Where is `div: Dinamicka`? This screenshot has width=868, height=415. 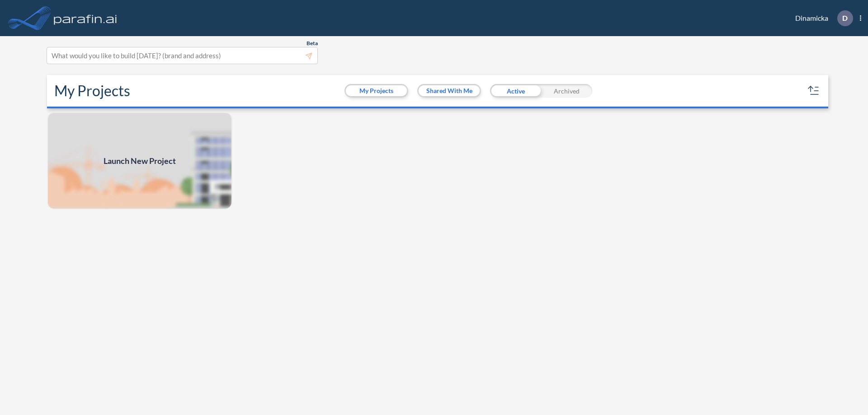
div: Dinamicka is located at coordinates (822, 18).